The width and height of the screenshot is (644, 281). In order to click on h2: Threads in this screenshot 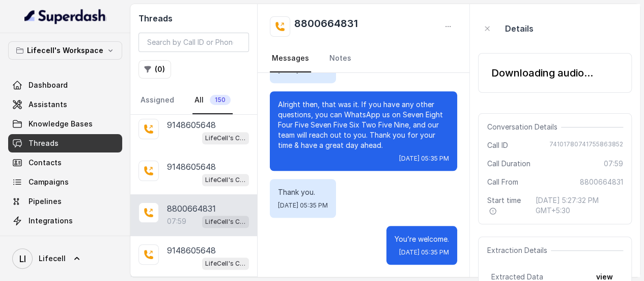, I will do `click(193, 18)`.